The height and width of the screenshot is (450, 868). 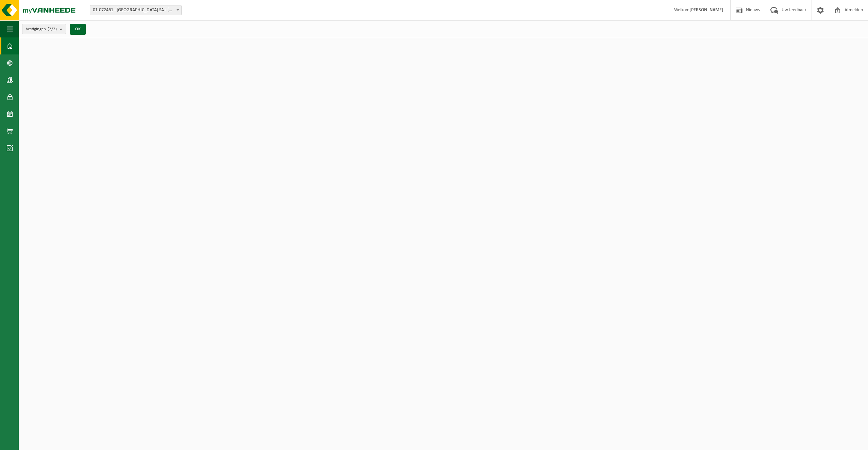 What do you see at coordinates (136, 10) in the screenshot?
I see `span: 01-072461 - ABATTOIR SA - ANDERLECHT` at bounding box center [136, 10].